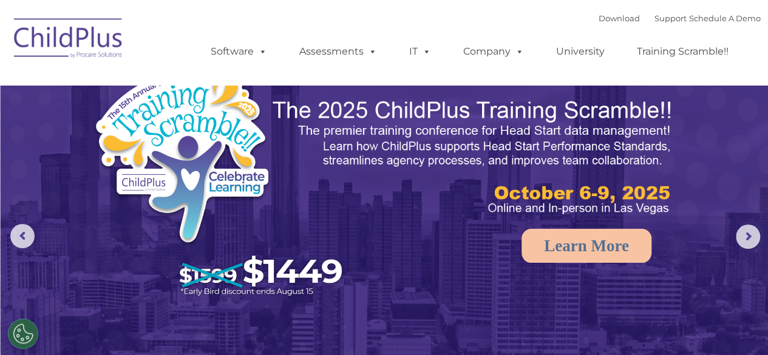 The image size is (768, 355). I want to click on a: Learn More, so click(586, 246).